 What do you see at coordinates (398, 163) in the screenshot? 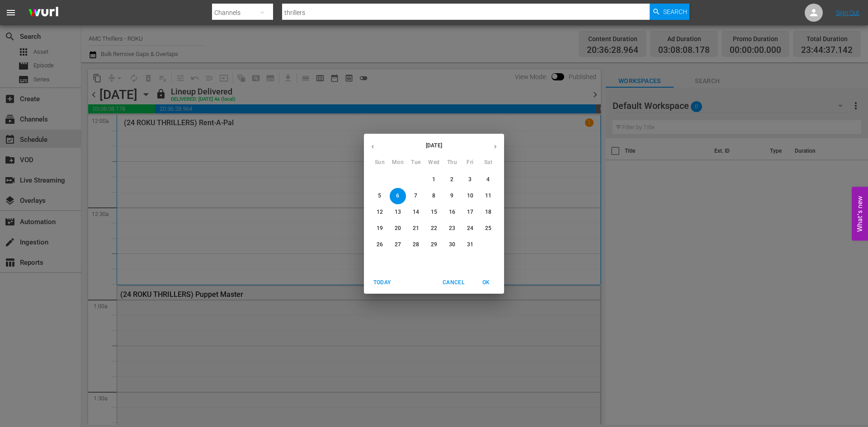
I see `span: Mon` at bounding box center [398, 163].